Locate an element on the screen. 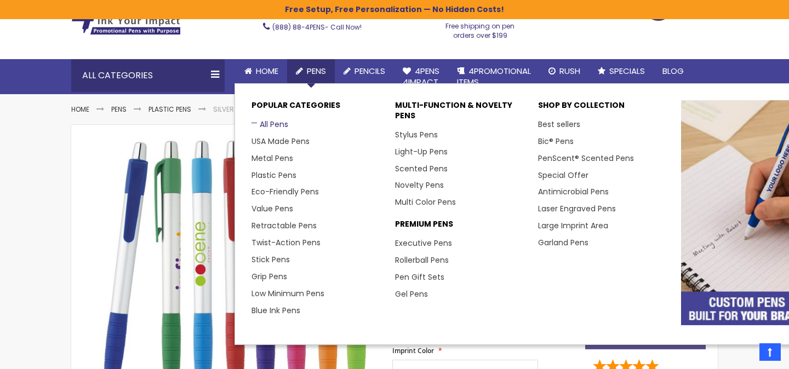 Image resolution: width=789 pixels, height=369 pixels. a: Blue Ink Pens is located at coordinates (276, 311).